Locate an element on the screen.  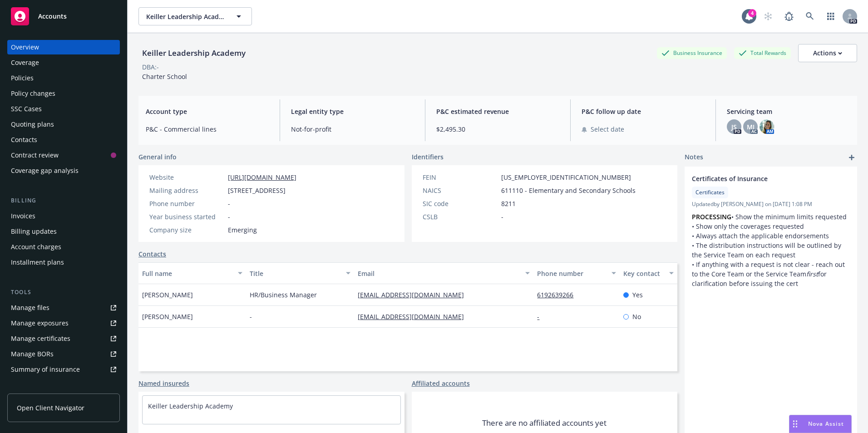
a: Start snowing is located at coordinates (768, 17).